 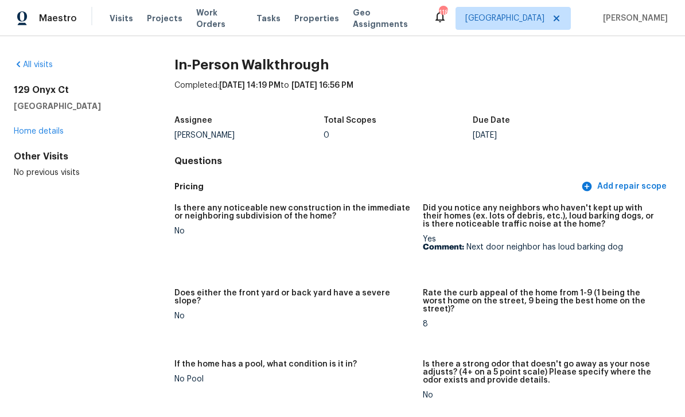 What do you see at coordinates (76, 90) in the screenshot?
I see `h2: 129 Onyx Ct` at bounding box center [76, 90].